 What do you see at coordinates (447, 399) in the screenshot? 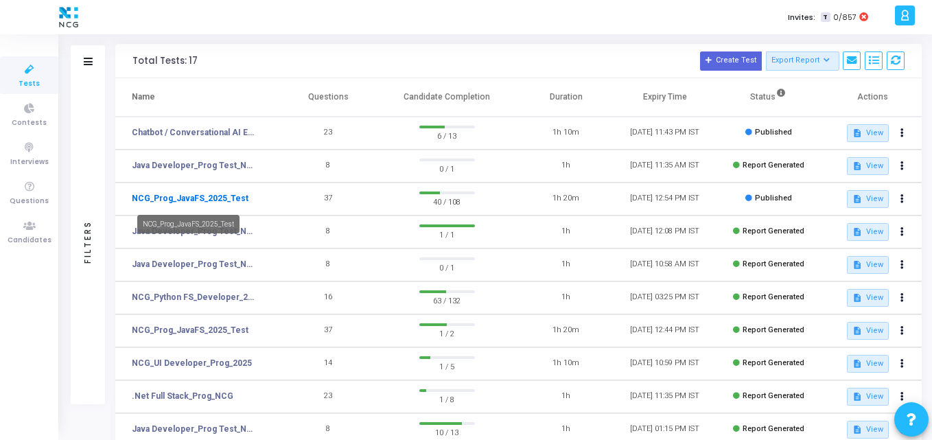
I see `span: 1 / 8` at bounding box center [447, 399].